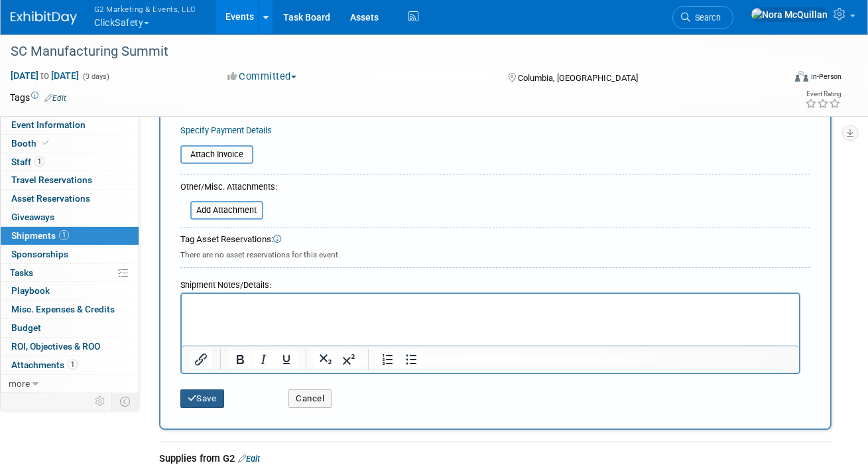 The height and width of the screenshot is (469, 868). Describe the element at coordinates (703, 17) in the screenshot. I see `a: Search` at that location.